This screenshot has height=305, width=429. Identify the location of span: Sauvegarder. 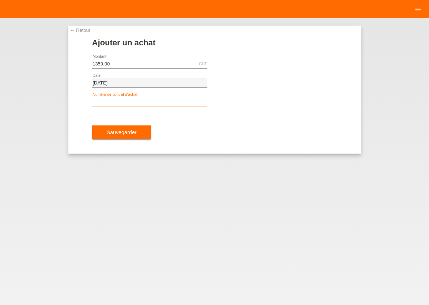
(122, 132).